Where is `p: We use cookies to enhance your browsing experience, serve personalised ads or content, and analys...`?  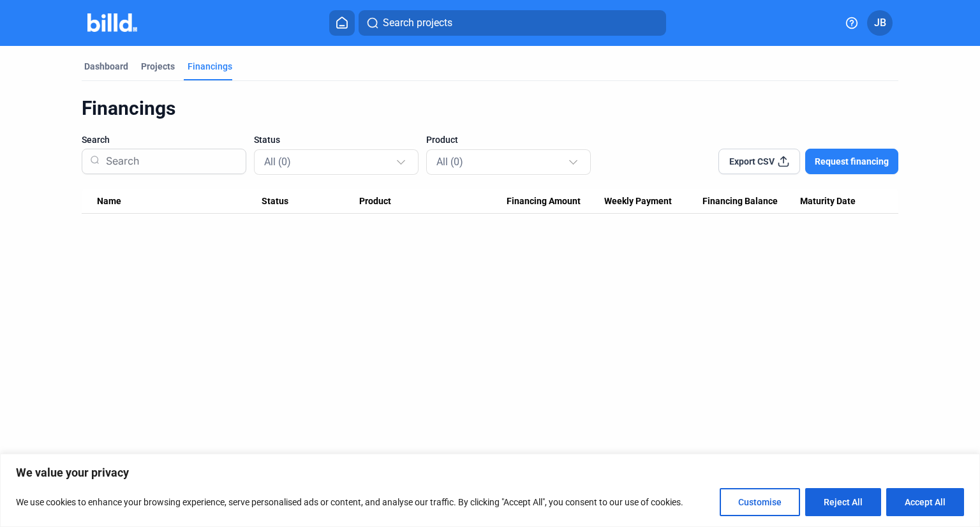
p: We use cookies to enhance your browsing experience, serve personalised ads or content, and analys... is located at coordinates (350, 502).